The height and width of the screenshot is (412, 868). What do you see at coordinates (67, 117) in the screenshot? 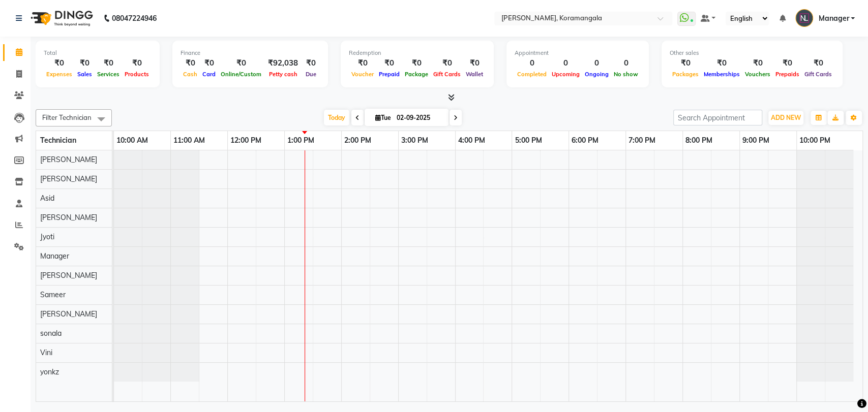
I see `span: Filter Technician` at bounding box center [67, 117].